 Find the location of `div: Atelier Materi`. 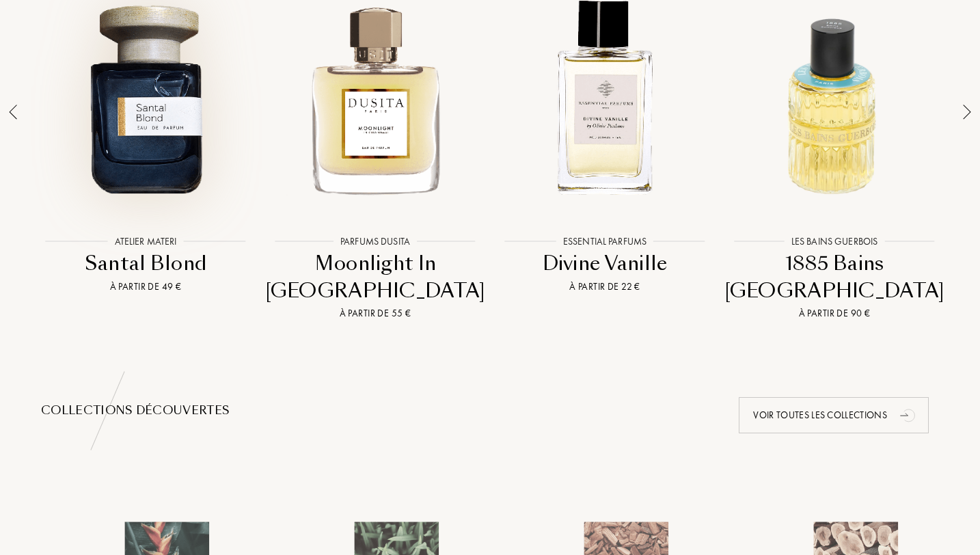

div: Atelier Materi is located at coordinates (146, 241).